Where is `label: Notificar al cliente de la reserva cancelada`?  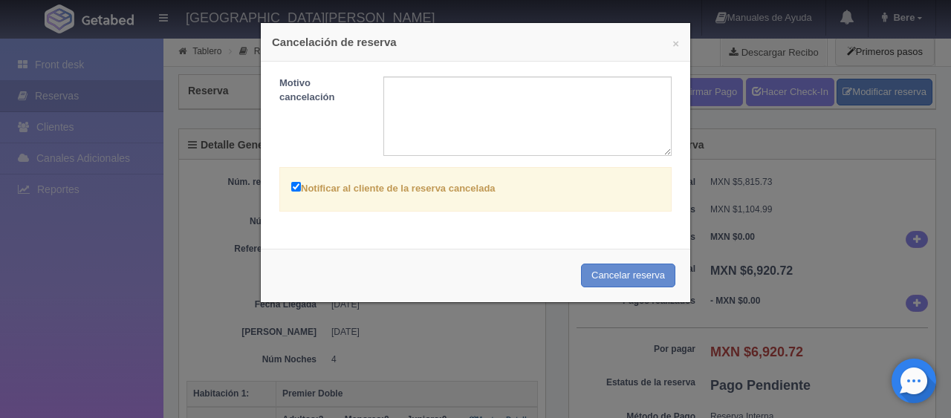
label: Notificar al cliente de la reserva cancelada is located at coordinates (393, 187).